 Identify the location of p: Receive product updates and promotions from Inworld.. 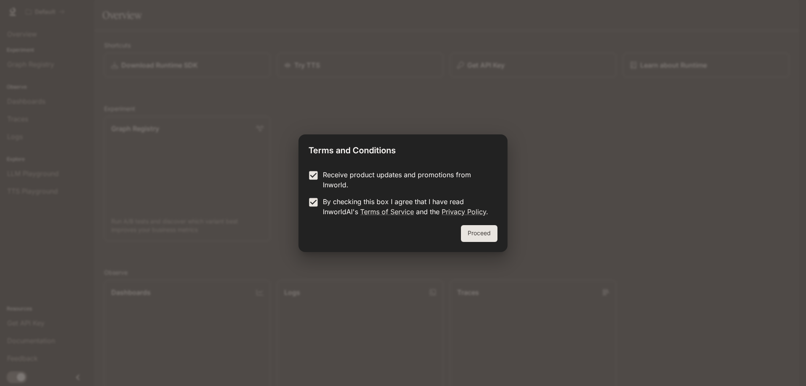
(407, 180).